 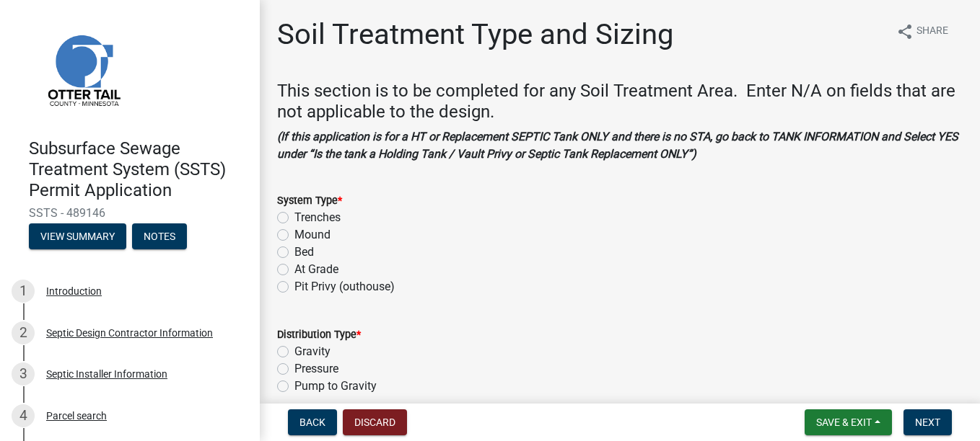 I want to click on h4: This section is to be completed for any Soil Treatment Area. Enter N/A on fields that are not app..., so click(x=620, y=102).